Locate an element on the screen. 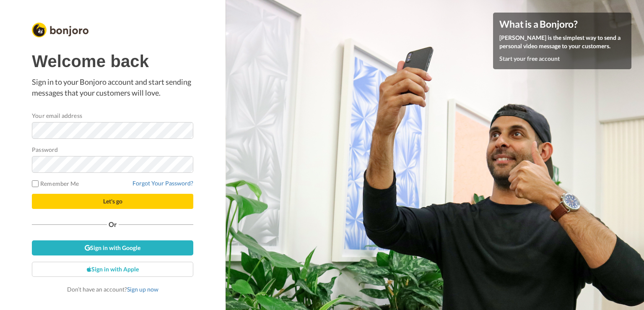  h4: What is a Bonjoro? is located at coordinates (562, 24).